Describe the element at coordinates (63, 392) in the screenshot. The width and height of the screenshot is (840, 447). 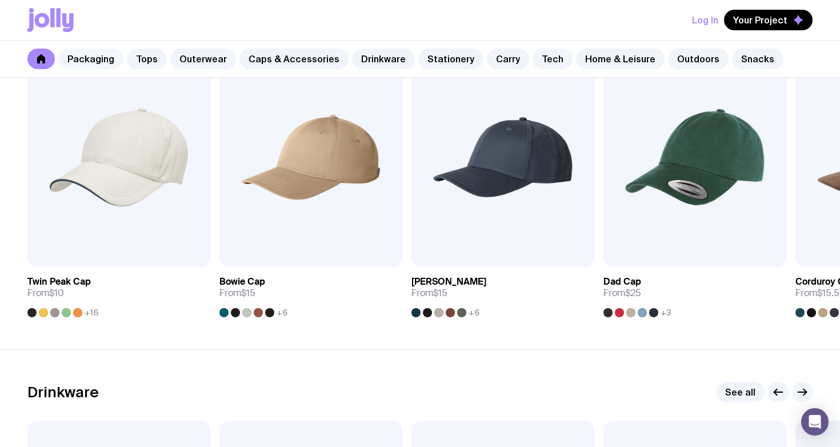
I see `h2: Drinkware` at that location.